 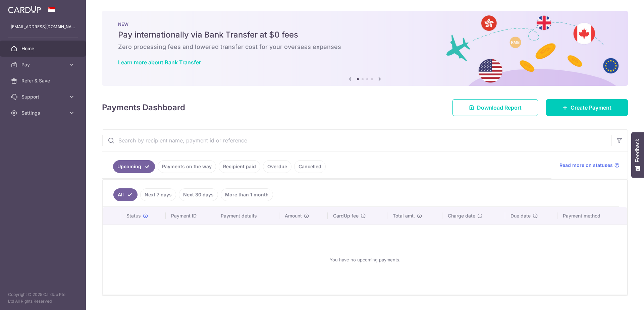 What do you see at coordinates (591, 107) in the screenshot?
I see `span: Create Payment` at bounding box center [591, 107].